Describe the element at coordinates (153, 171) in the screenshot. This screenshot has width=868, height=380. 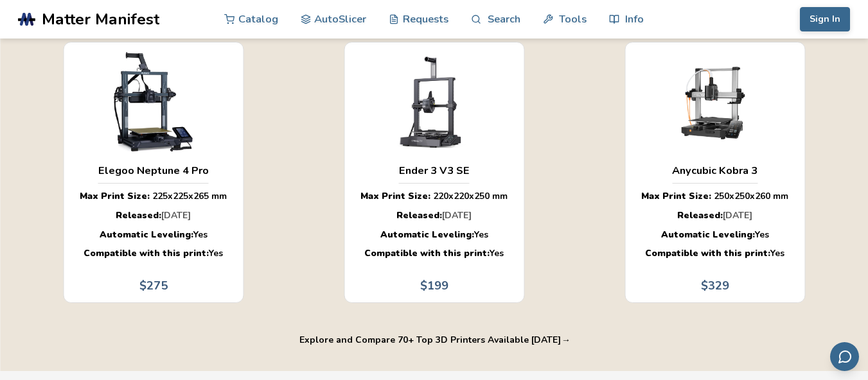
I see `h3: Elegoo Neptune 4 Pro` at that location.